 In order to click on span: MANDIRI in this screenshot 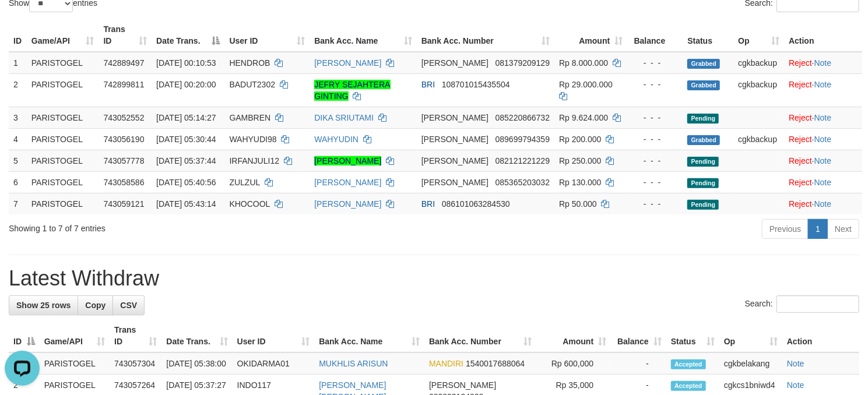, I will do `click(446, 364)`.